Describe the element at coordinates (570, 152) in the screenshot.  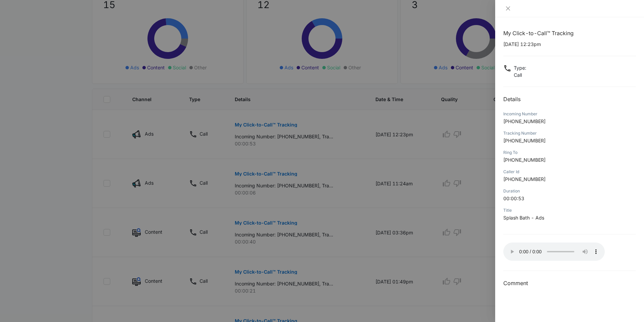
I see `div: Ring To` at that location.